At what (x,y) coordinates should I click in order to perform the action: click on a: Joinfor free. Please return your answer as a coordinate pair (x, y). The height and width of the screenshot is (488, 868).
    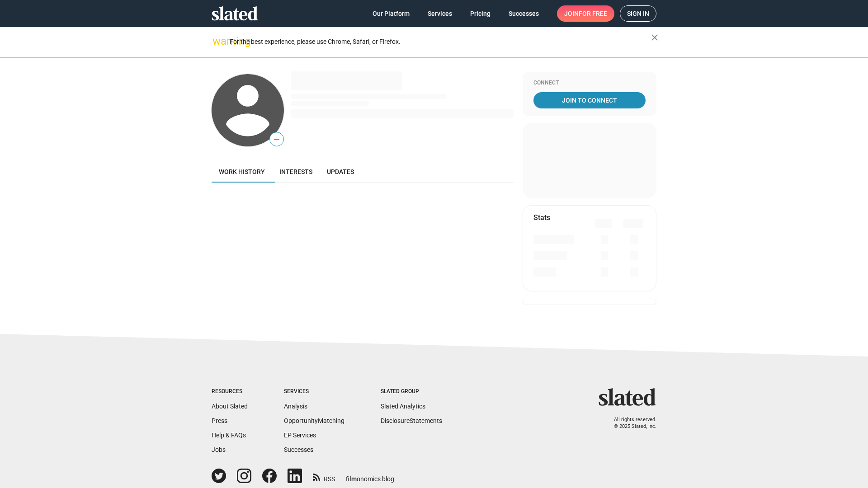
    Looking at the image, I should click on (585, 14).